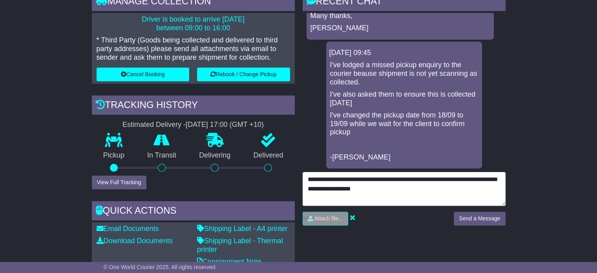 The width and height of the screenshot is (597, 273). Describe the element at coordinates (400, 16) in the screenshot. I see `p: Many thanks,` at that location.